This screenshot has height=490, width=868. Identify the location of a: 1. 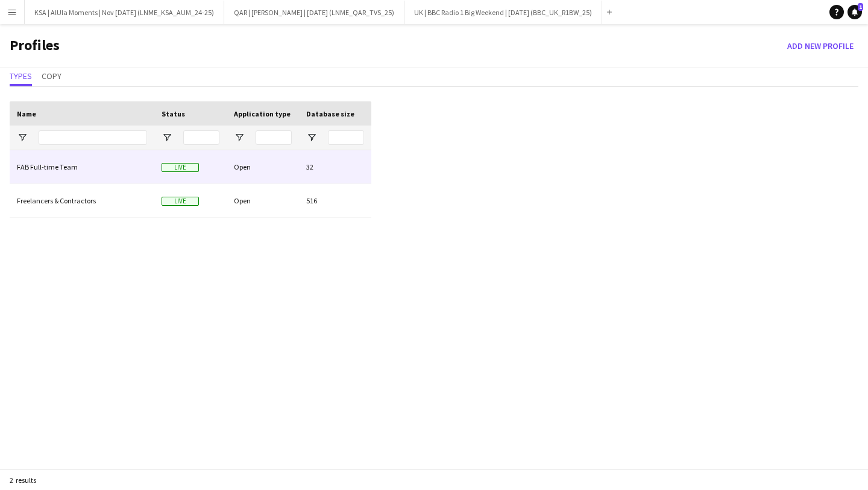
(855, 12).